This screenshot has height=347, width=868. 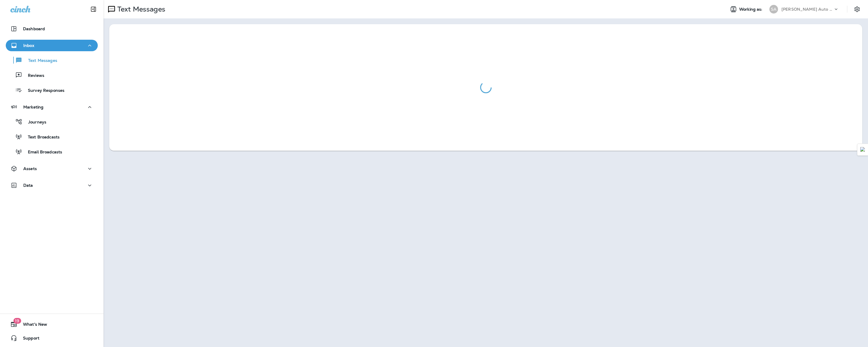 I want to click on p: Reviews, so click(x=33, y=75).